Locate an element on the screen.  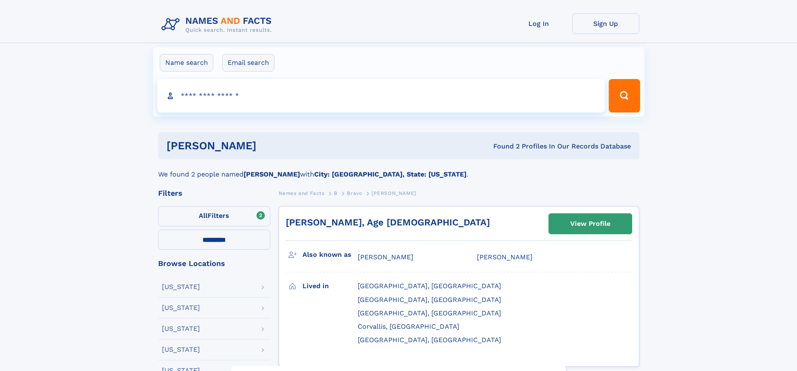
a: Names and Facts is located at coordinates (302, 193).